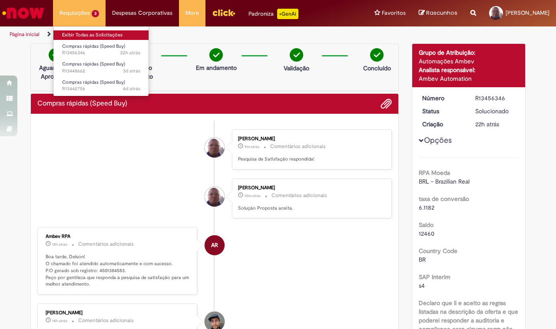 Image resolution: width=556 pixels, height=329 pixels. I want to click on dt: Criação, so click(442, 124).